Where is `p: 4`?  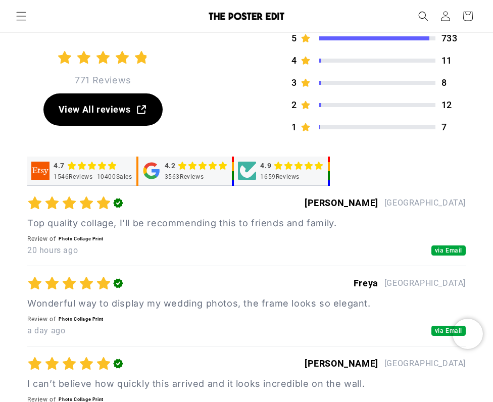 p: 4 is located at coordinates (294, 61).